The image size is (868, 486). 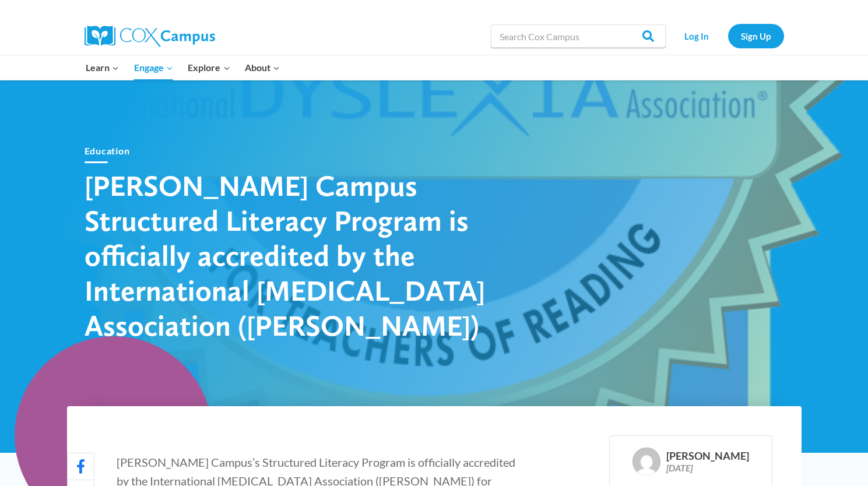 I want to click on span: Explore, so click(x=209, y=67).